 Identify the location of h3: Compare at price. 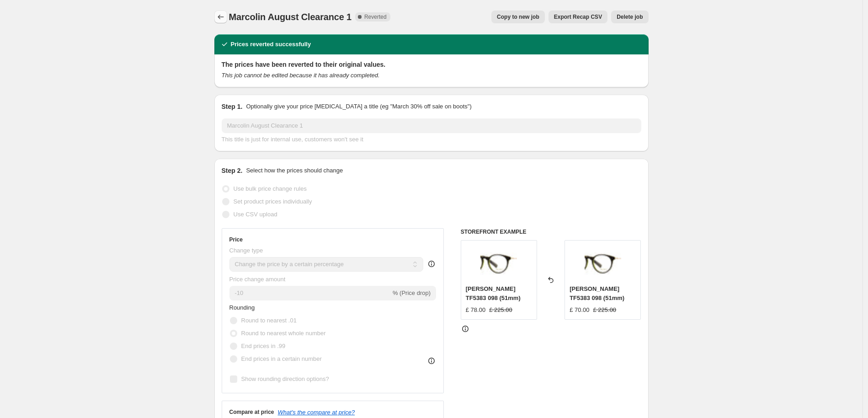
(252, 412).